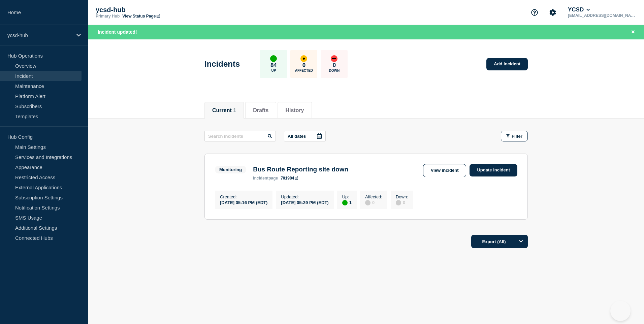 This screenshot has height=324, width=644. What do you see at coordinates (224, 110) in the screenshot?
I see `button: Current 1` at bounding box center [224, 110].